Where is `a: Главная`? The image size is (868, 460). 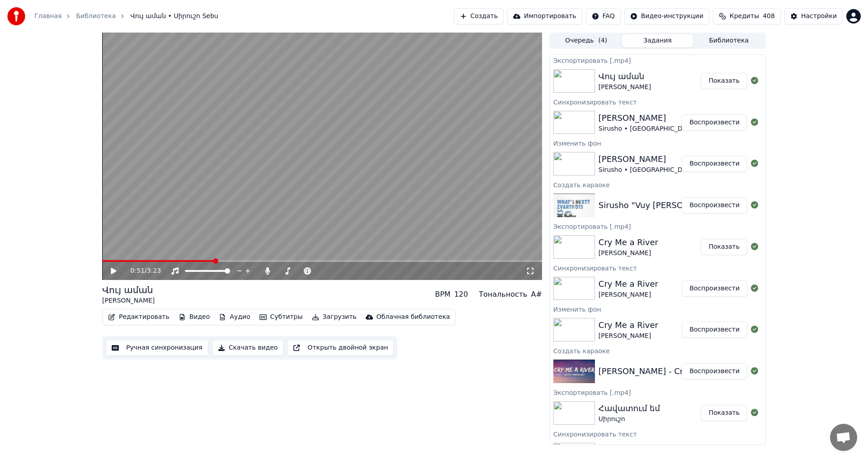 a: Главная is located at coordinates (48, 16).